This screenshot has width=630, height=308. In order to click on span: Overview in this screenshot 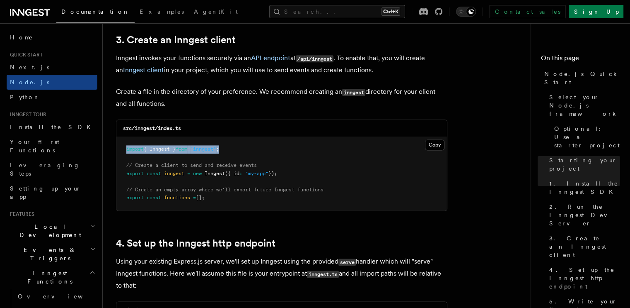, I will do `click(61, 296)`.